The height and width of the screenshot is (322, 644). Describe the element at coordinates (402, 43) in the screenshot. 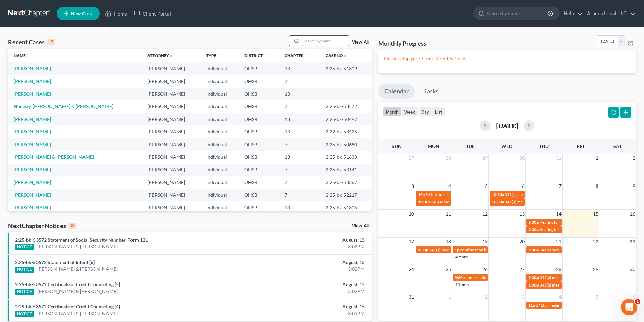

I see `h3: Monthly Progress` at that location.